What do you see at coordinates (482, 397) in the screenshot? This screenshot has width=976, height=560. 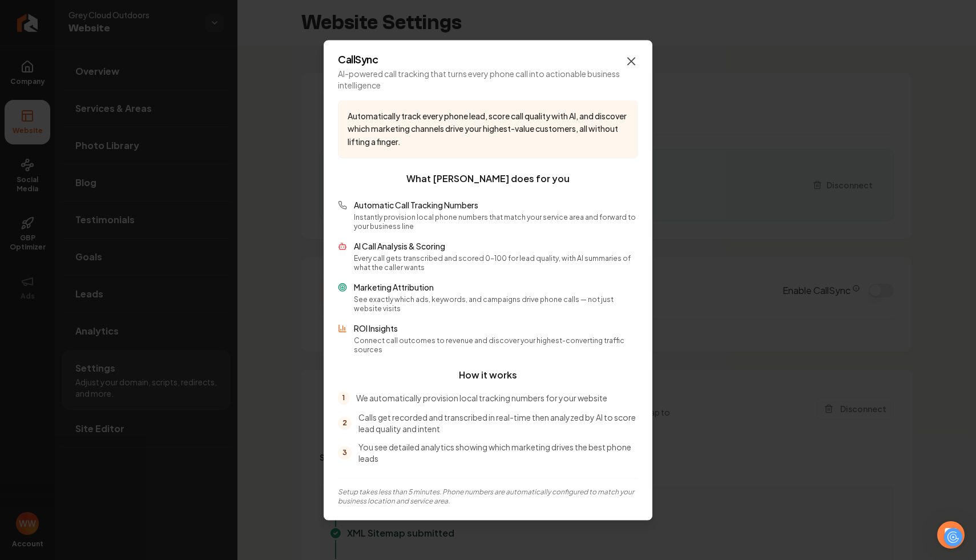 I see `p: We automatically provision local tracking numbers for your website` at bounding box center [482, 397].